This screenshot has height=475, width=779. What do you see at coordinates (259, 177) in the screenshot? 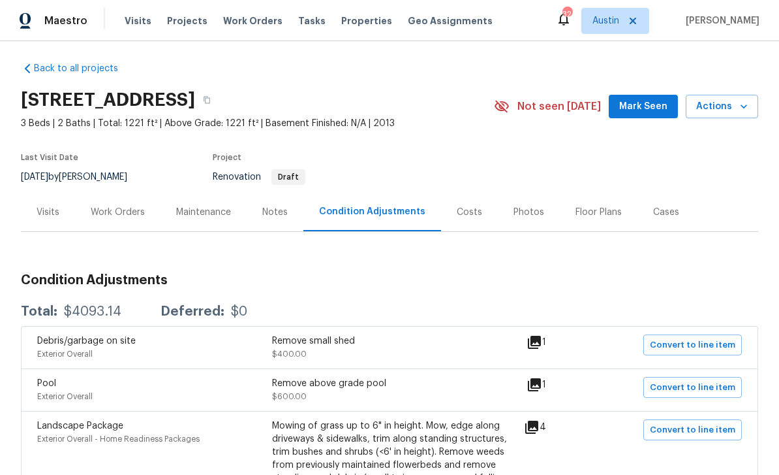
I see `span: Renovation` at bounding box center [259, 177].